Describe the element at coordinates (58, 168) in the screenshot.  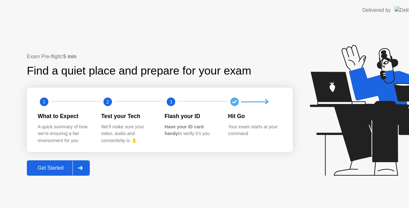
I see `button: Get Started` at that location.